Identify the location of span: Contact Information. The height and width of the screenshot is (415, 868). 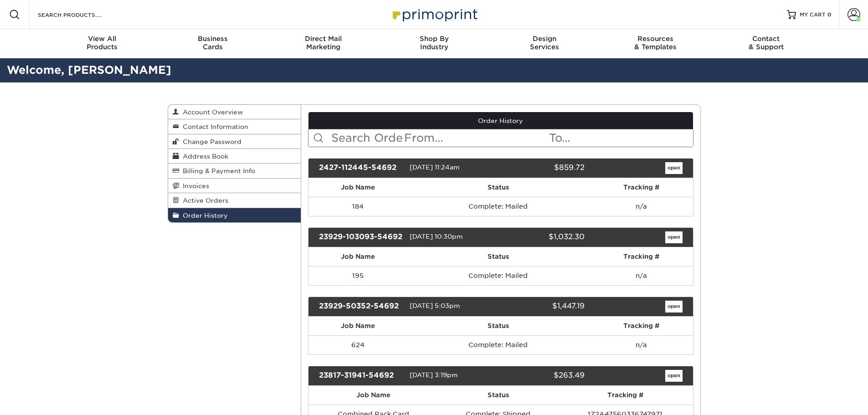
(213, 127).